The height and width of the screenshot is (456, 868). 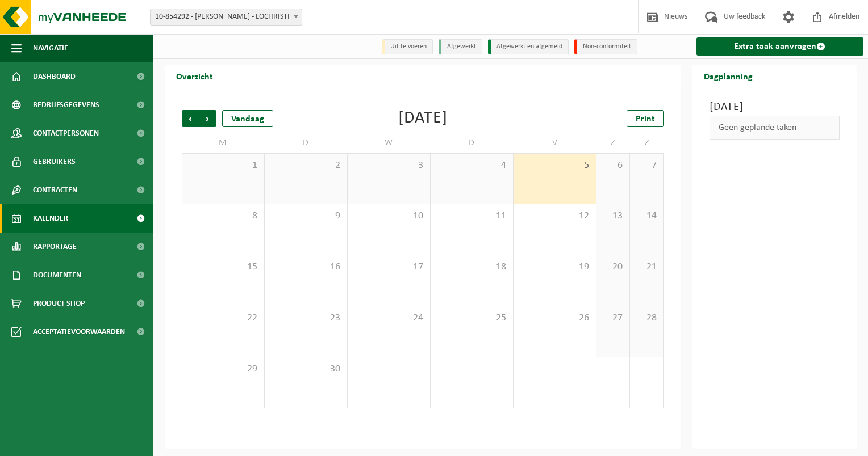 What do you see at coordinates (223, 369) in the screenshot?
I see `span: 29` at bounding box center [223, 369].